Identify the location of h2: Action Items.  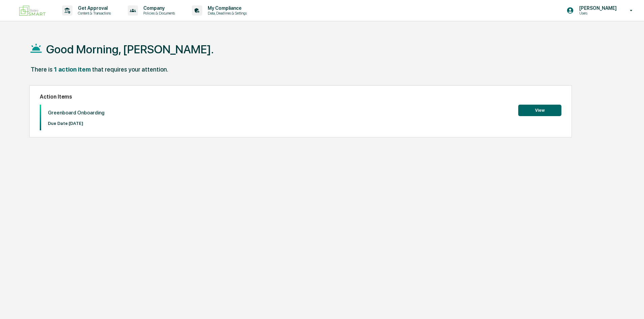
(300, 97).